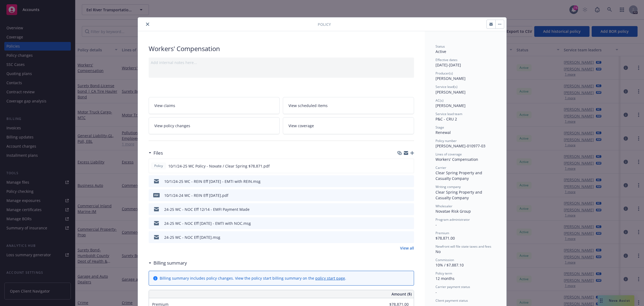  I want to click on a: View claims, so click(214, 105).